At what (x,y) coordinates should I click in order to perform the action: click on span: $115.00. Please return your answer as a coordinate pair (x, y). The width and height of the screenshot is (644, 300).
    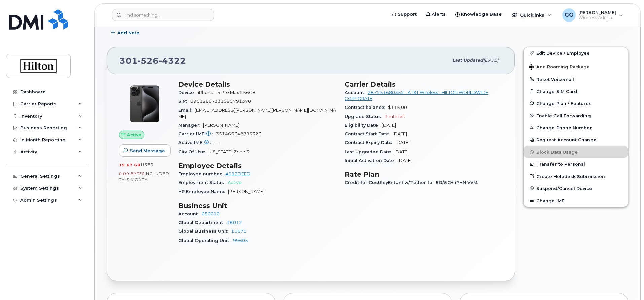
    Looking at the image, I should click on (398, 107).